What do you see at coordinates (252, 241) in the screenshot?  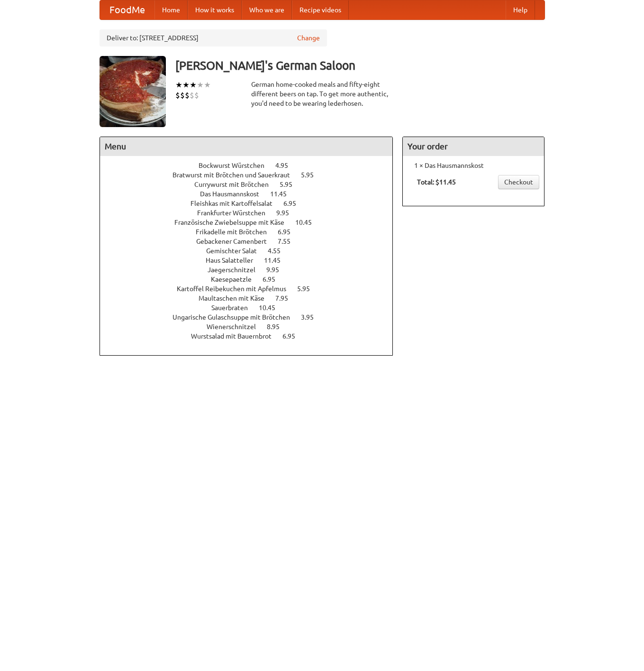 I see `a: Gebackener Camenbert 7.55` at bounding box center [252, 241].